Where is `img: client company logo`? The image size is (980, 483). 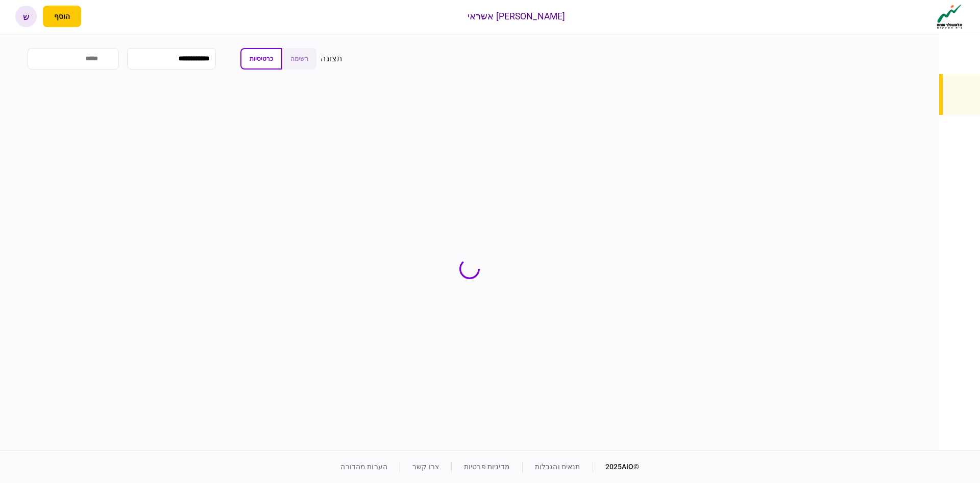
img: client company logo is located at coordinates (950, 16).